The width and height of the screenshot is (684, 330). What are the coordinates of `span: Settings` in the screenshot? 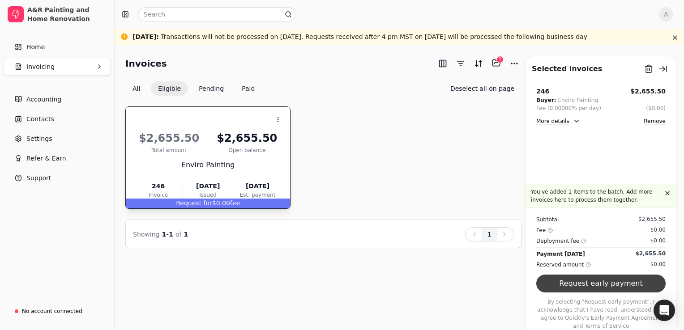 It's located at (39, 139).